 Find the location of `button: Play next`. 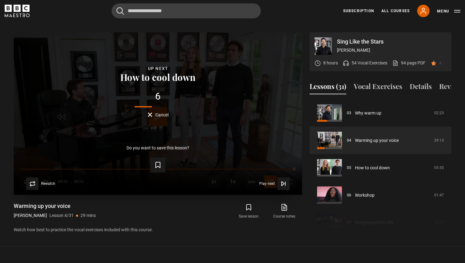

button: Play next is located at coordinates (274, 183).